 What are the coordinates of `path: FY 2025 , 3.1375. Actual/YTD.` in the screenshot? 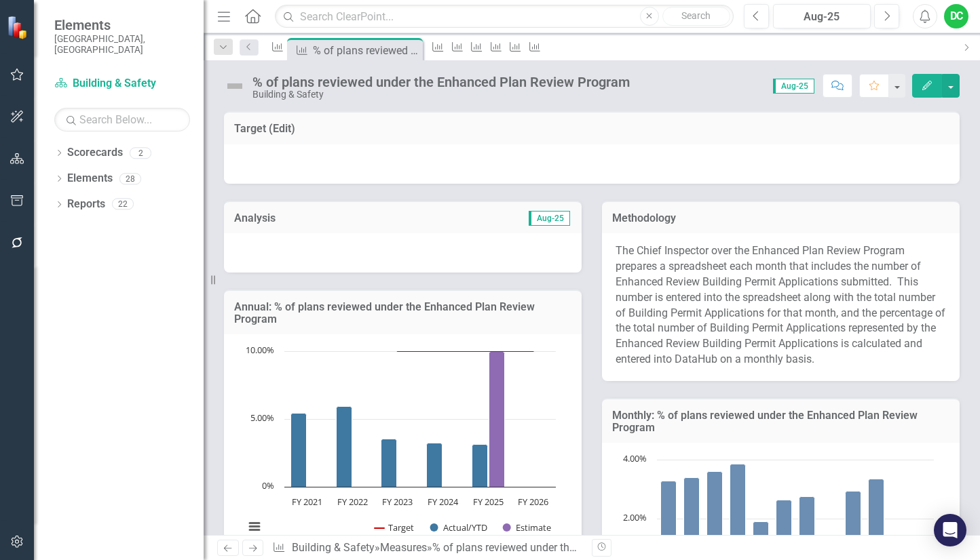 It's located at (480, 466).